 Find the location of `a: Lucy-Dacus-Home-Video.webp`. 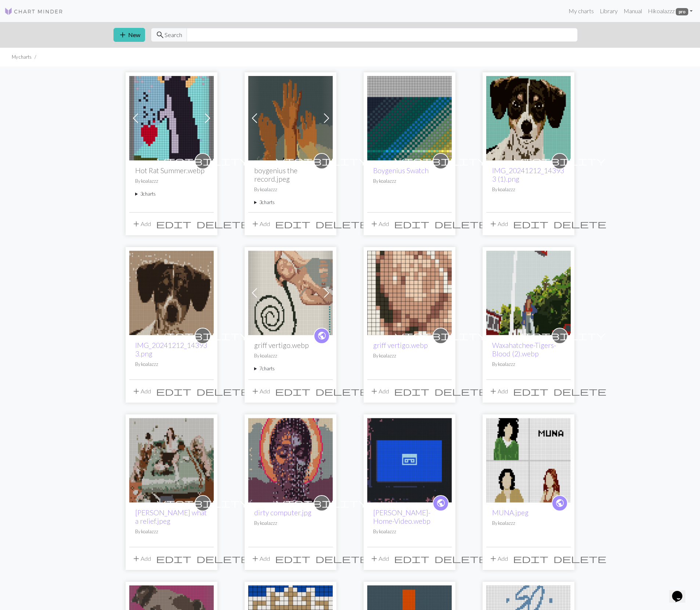

a: Lucy-Dacus-Home-Video.webp is located at coordinates (409, 459).